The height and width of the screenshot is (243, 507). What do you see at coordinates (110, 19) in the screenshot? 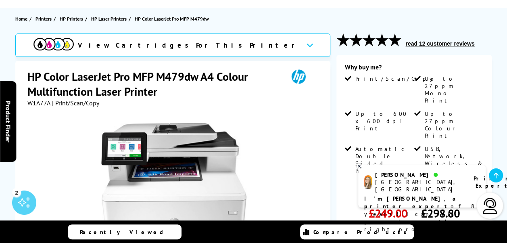
I see `a: HP Laser Printers` at bounding box center [110, 19].